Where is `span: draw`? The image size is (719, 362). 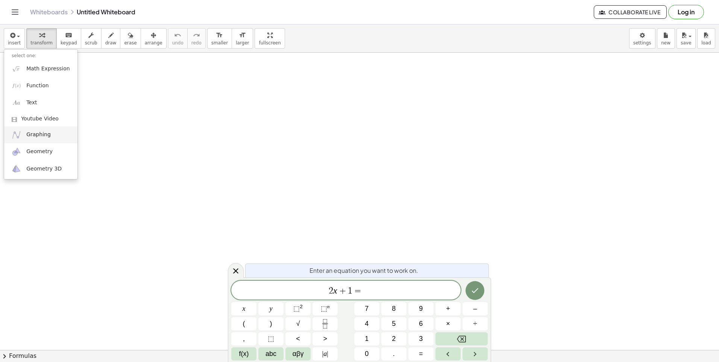 span: draw is located at coordinates (111, 43).